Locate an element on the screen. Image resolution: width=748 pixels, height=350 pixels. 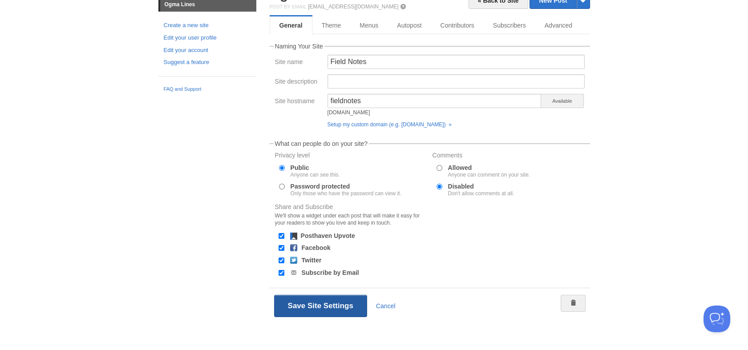
legend: Naming Your Site is located at coordinates (299, 46).